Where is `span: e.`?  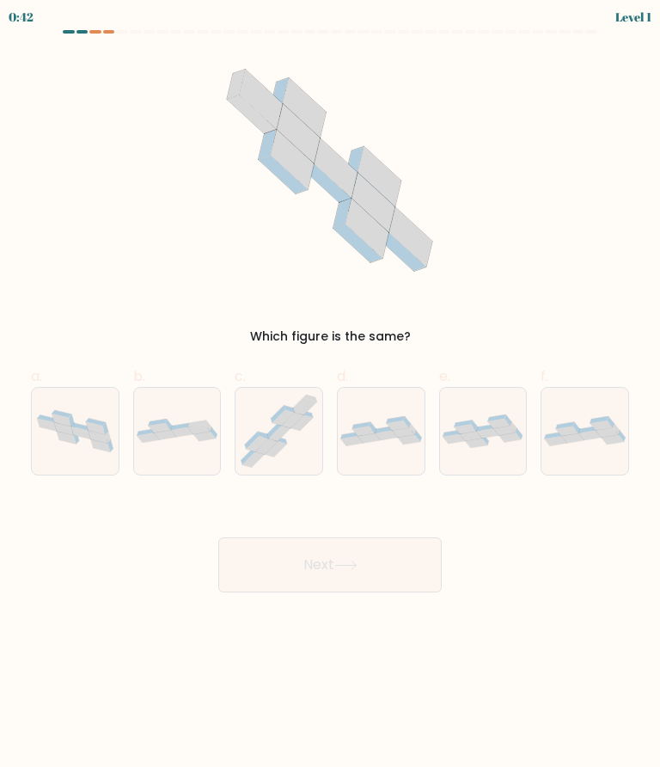
span: e. is located at coordinates (444, 376).